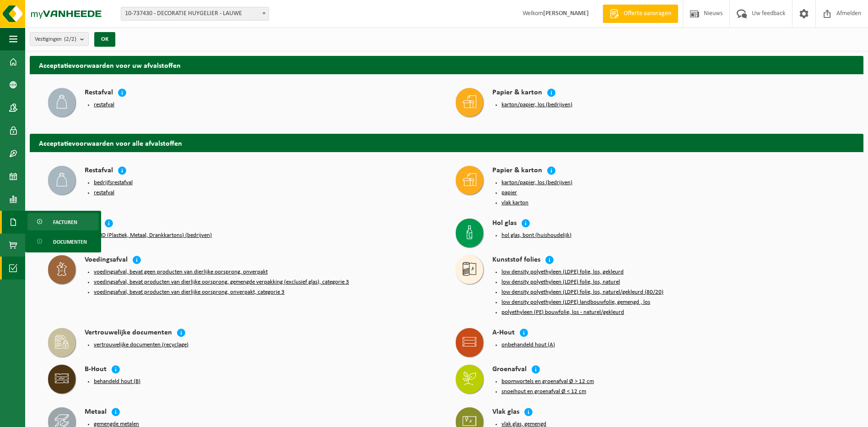 The width and height of the screenshot is (868, 427). I want to click on button: voedingsafval, bevat producten van dierlijke oorsprong, gemengde verpakking (exclusief glas), cat..., so click(222, 282).